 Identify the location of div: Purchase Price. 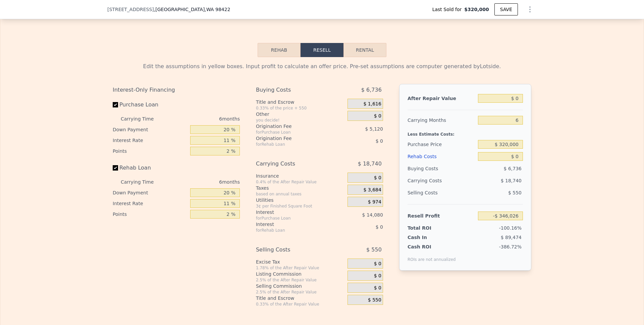
(442, 144).